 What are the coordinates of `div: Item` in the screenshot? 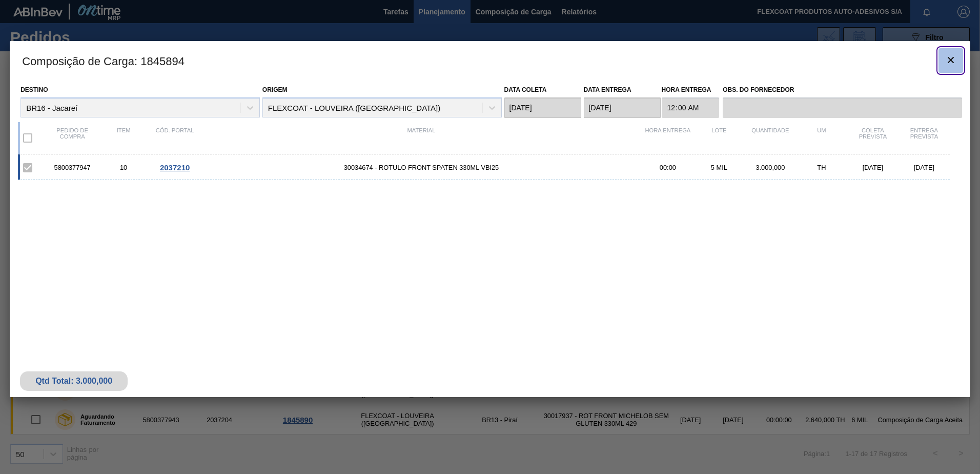 It's located at (123, 138).